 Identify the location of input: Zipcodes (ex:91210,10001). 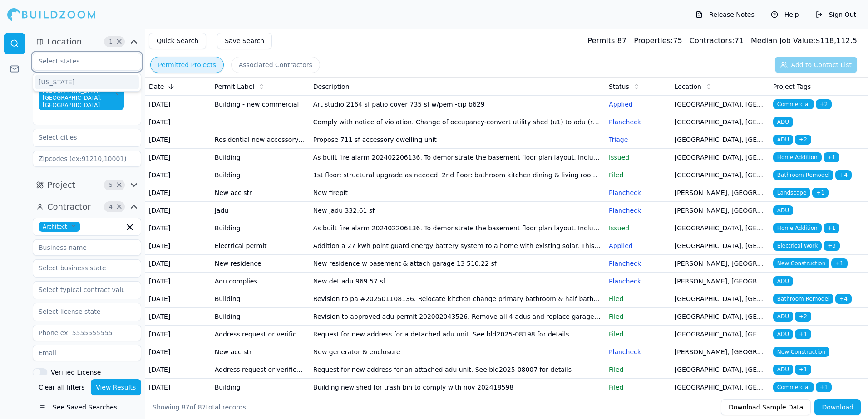
(86, 159).